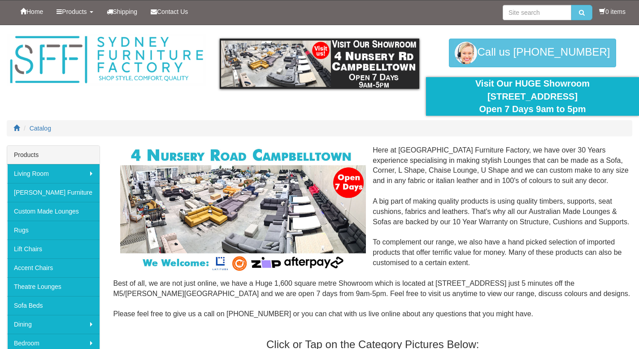  Describe the element at coordinates (53, 211) in the screenshot. I see `a: Custom Made Lounges` at that location.